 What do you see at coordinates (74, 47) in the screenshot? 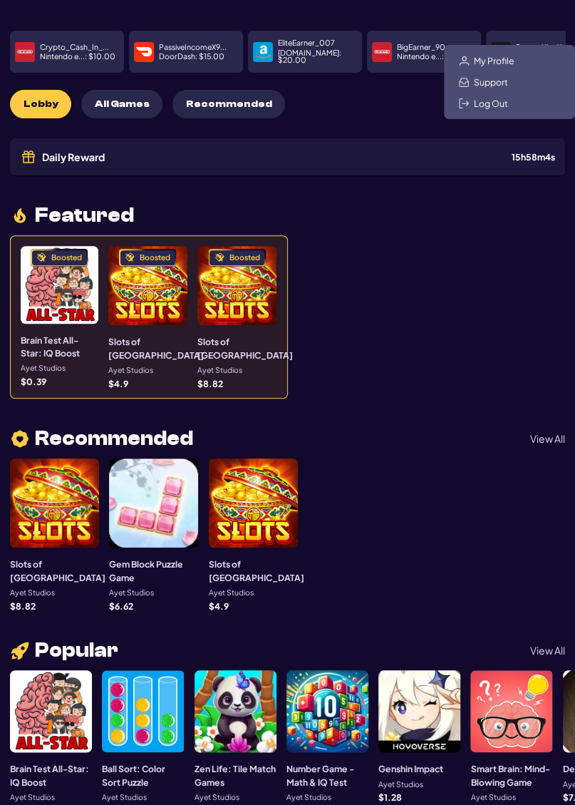
I see `p: Crypto_Cash_In_...` at bounding box center [74, 47].